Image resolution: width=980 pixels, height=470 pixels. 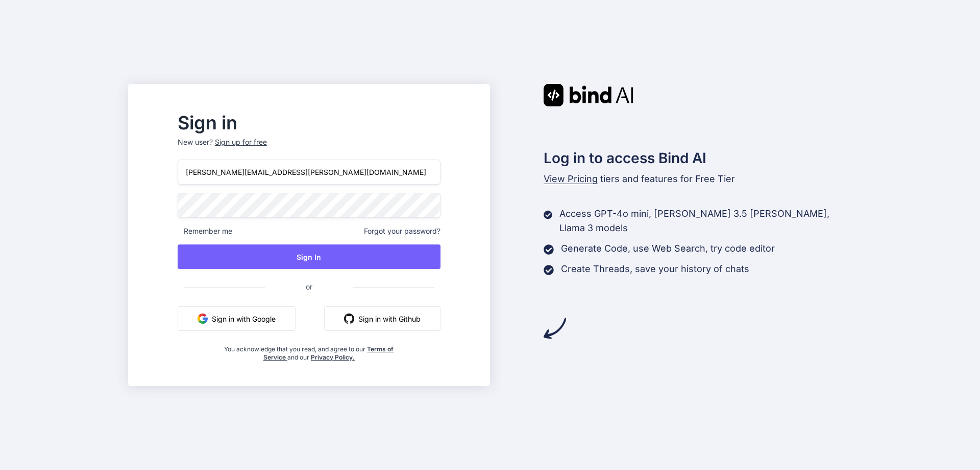 What do you see at coordinates (333, 357) in the screenshot?
I see `a: Privacy Policy.` at bounding box center [333, 357].